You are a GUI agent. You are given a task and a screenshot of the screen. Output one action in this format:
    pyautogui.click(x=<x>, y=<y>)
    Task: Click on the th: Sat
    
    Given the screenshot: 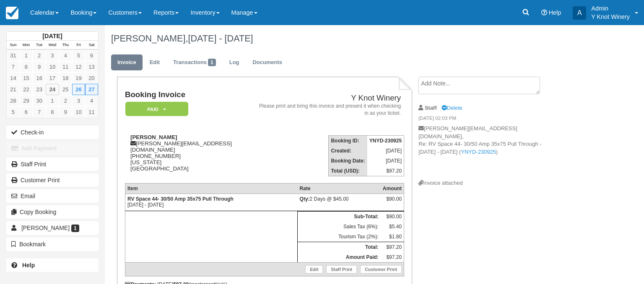 What is the action you would take?
    pyautogui.click(x=91, y=45)
    